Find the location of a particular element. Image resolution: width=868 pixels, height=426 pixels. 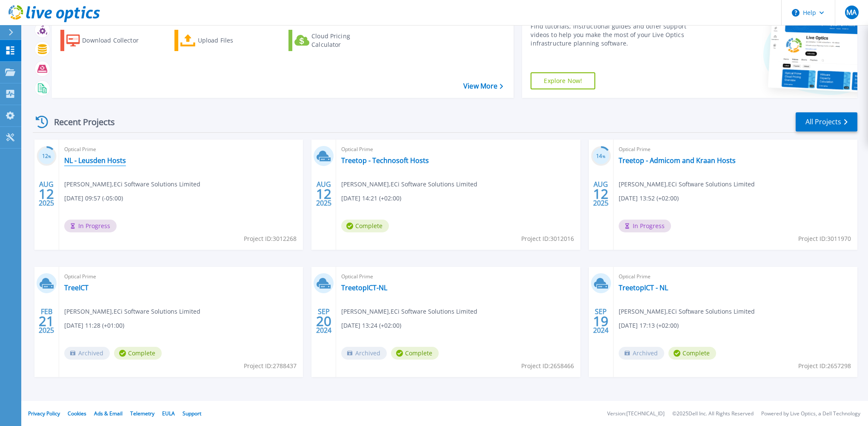

a: Upload Files is located at coordinates (222, 40).